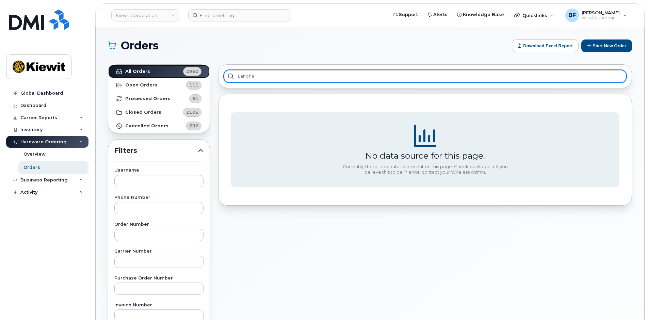 This screenshot has height=320, width=648. What do you see at coordinates (159, 251) in the screenshot?
I see `label: Carrier Number` at bounding box center [159, 251].